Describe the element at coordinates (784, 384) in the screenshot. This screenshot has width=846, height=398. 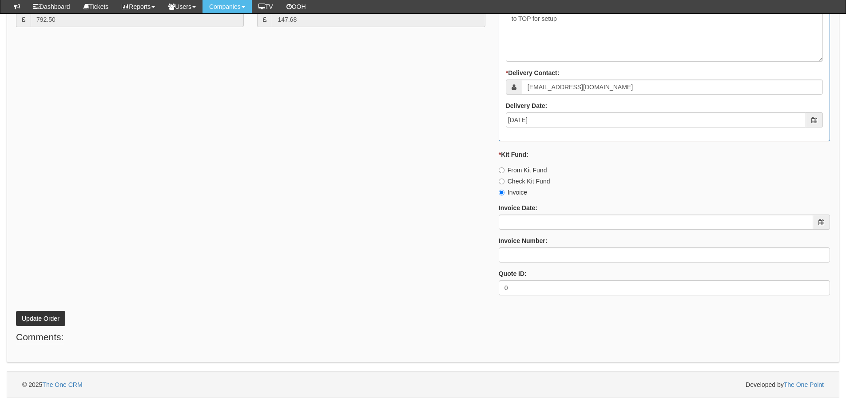
I see `span: Developed by` at that location.